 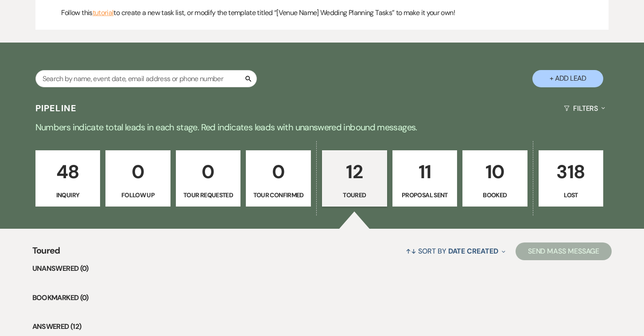 What do you see at coordinates (103, 13) in the screenshot?
I see `a: tutorial` at bounding box center [103, 13].